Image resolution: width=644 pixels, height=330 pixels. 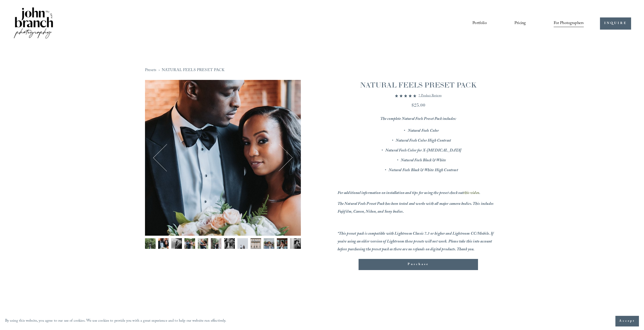 What do you see at coordinates (471, 193) in the screenshot?
I see `a: this video` at bounding box center [471, 193].